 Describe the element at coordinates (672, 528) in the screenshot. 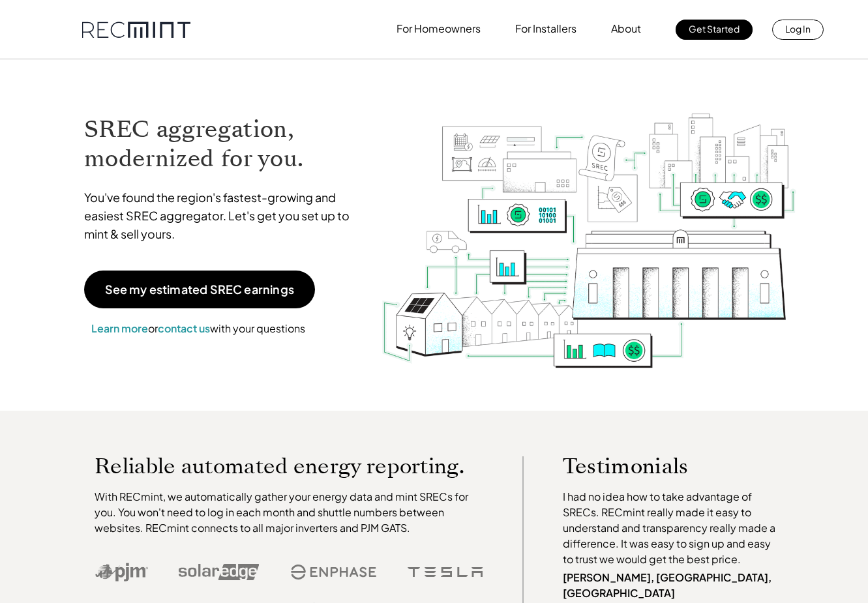

I see `p: I had no idea how to take advantage of SRECs. RECmint really made it easy to understand and trans...` at that location.